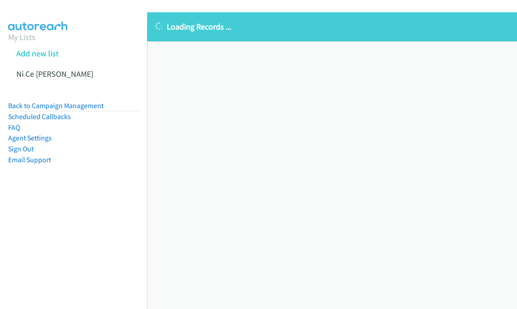 This screenshot has width=517, height=309. What do you see at coordinates (30, 159) in the screenshot?
I see `a: Email Support` at bounding box center [30, 159].